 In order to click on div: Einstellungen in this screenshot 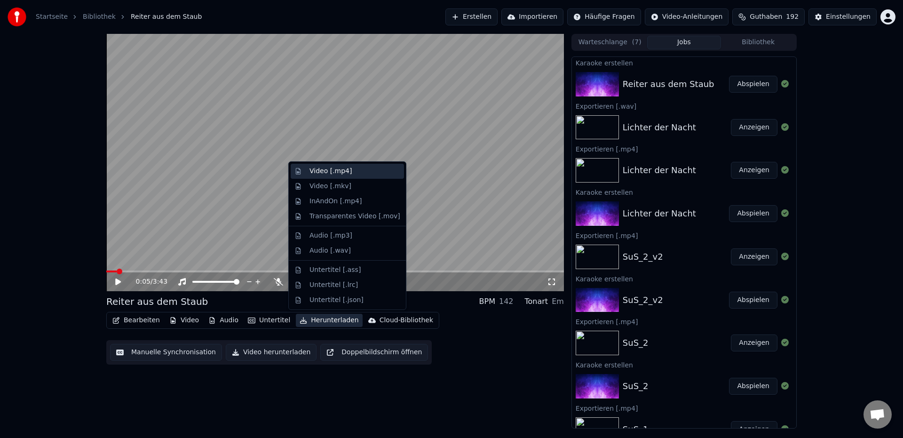, I will do `click(848, 17)`.